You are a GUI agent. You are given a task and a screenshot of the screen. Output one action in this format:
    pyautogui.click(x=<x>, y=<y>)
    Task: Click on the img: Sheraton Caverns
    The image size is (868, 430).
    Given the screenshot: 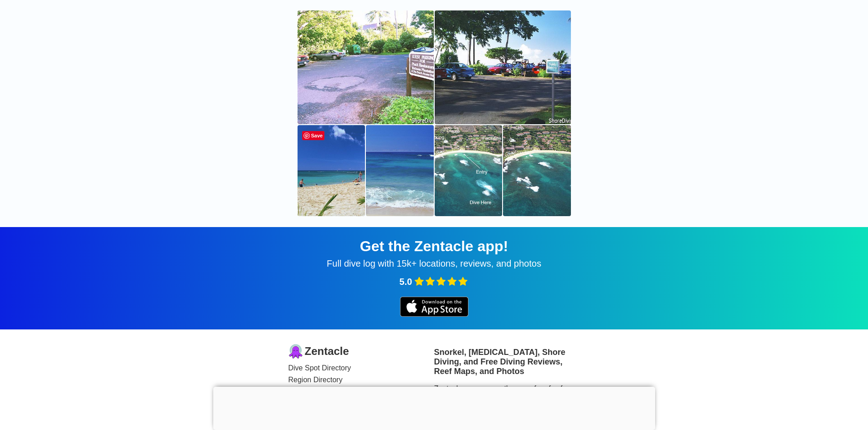 What is the action you would take?
    pyautogui.click(x=537, y=171)
    